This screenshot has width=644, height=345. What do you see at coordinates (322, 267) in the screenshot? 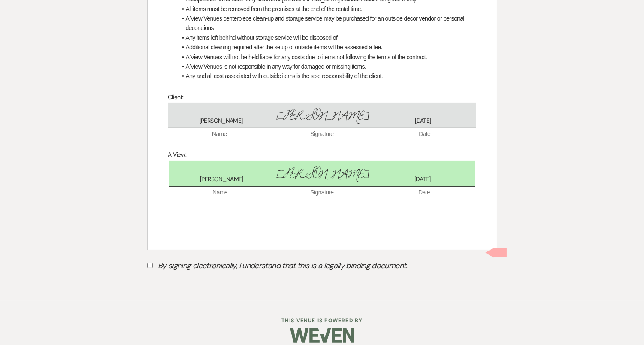
I see `label: By signing electronically, I understand that this is a legally binding document.` at bounding box center [322, 267].